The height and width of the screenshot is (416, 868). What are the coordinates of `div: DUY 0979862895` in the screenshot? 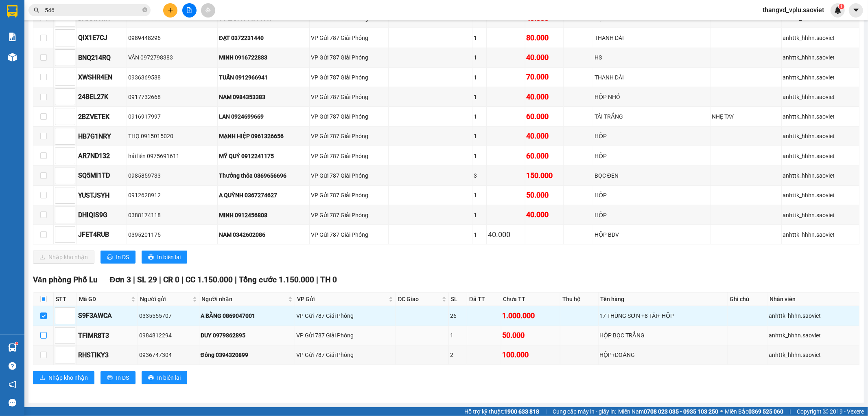 It's located at (247, 336).